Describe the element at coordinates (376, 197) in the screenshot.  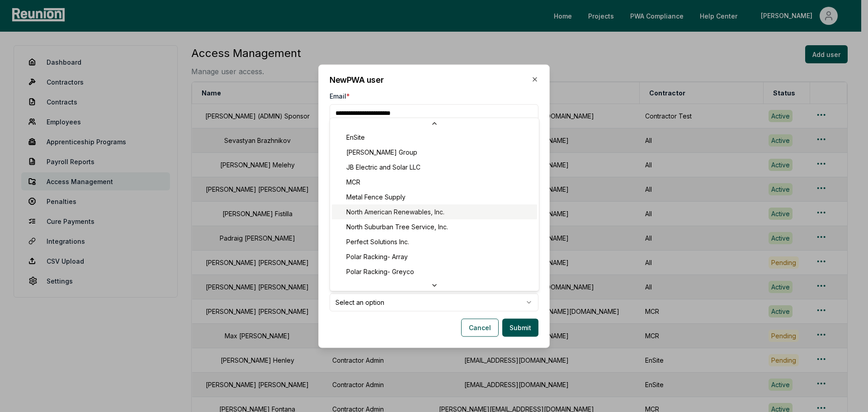
I see `span: Metal Fence Supply` at that location.